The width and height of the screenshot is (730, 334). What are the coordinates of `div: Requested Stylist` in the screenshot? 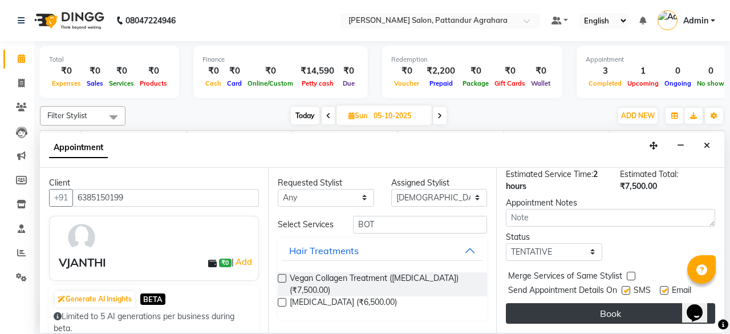 It's located at (326, 182).